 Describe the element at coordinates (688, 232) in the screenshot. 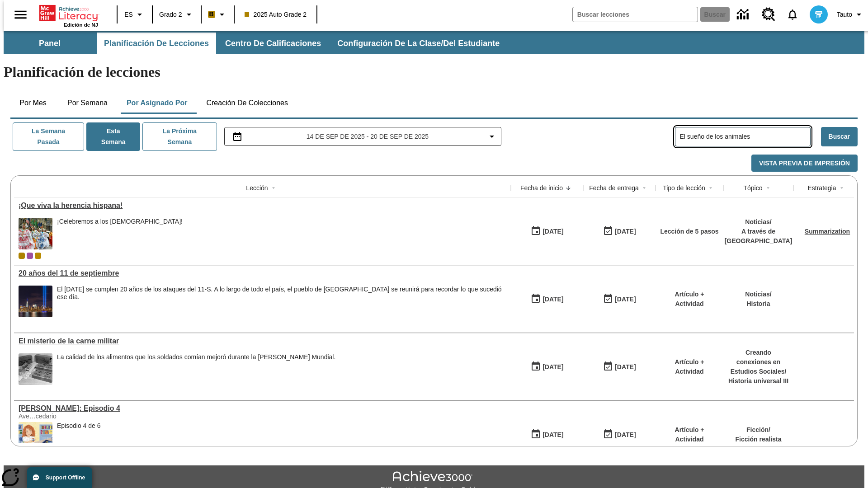

I see `p: Lección de 5 pasos` at that location.